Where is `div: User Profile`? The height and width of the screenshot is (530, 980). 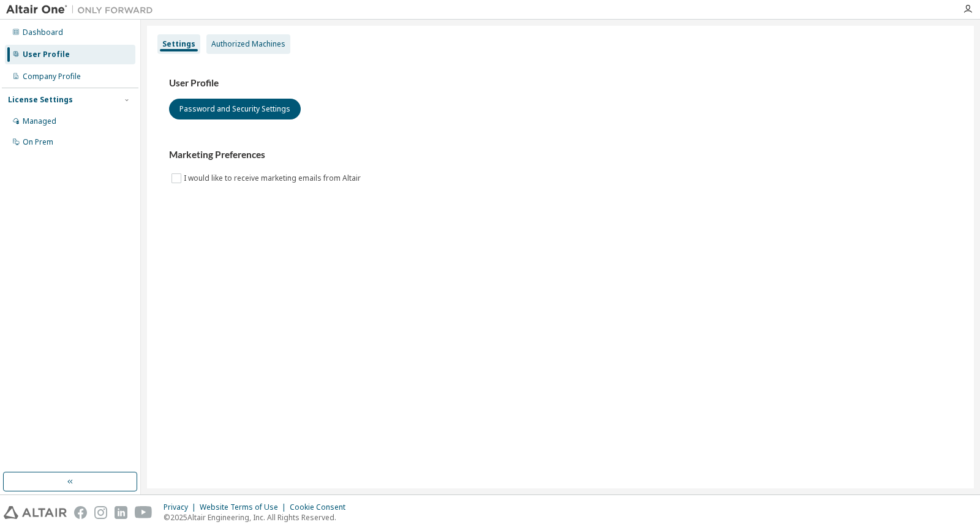
div: User Profile is located at coordinates (46, 55).